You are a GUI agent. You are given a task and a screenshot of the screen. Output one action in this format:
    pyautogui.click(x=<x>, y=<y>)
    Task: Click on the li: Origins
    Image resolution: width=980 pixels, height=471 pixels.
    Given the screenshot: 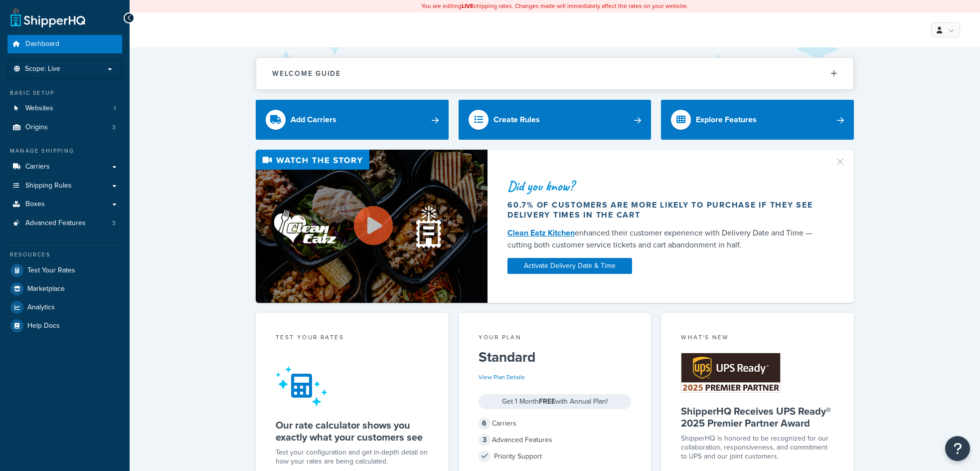 What is the action you would take?
    pyautogui.click(x=64, y=127)
    